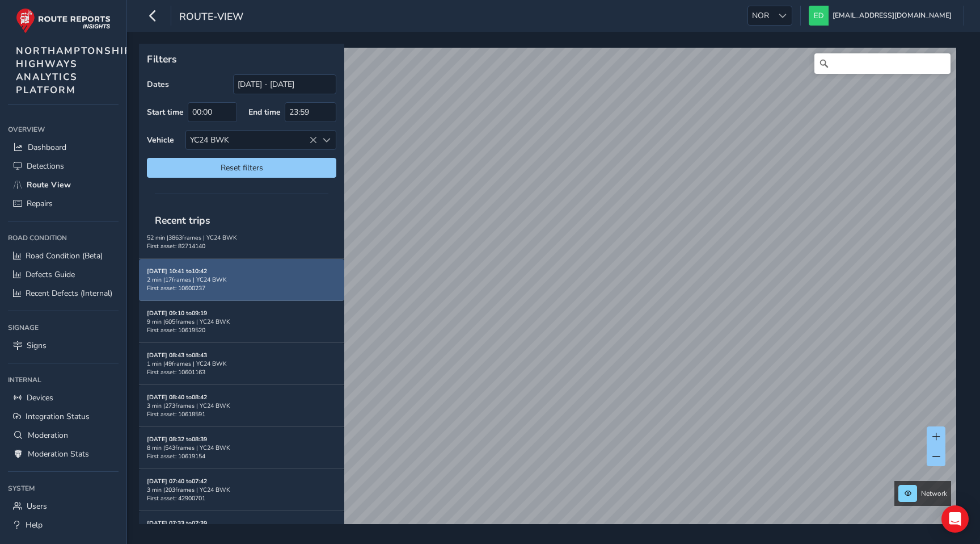 The width and height of the screenshot is (980, 544). I want to click on span: First asset: 10601163, so click(176, 372).